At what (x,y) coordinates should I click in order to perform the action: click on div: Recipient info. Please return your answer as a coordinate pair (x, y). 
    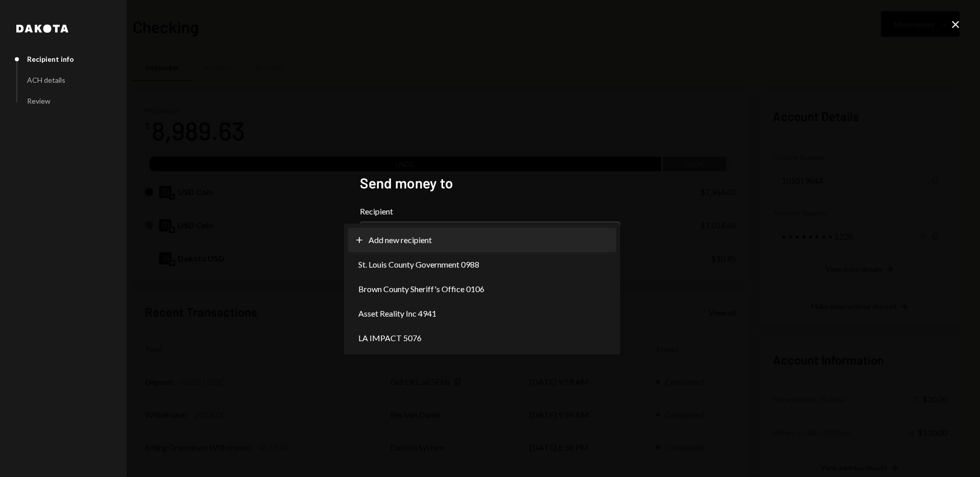
    Looking at the image, I should click on (51, 59).